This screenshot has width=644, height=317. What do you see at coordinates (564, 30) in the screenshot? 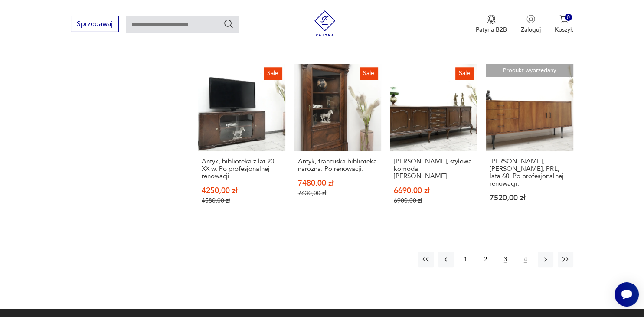
I see `p: Koszyk` at bounding box center [564, 30].